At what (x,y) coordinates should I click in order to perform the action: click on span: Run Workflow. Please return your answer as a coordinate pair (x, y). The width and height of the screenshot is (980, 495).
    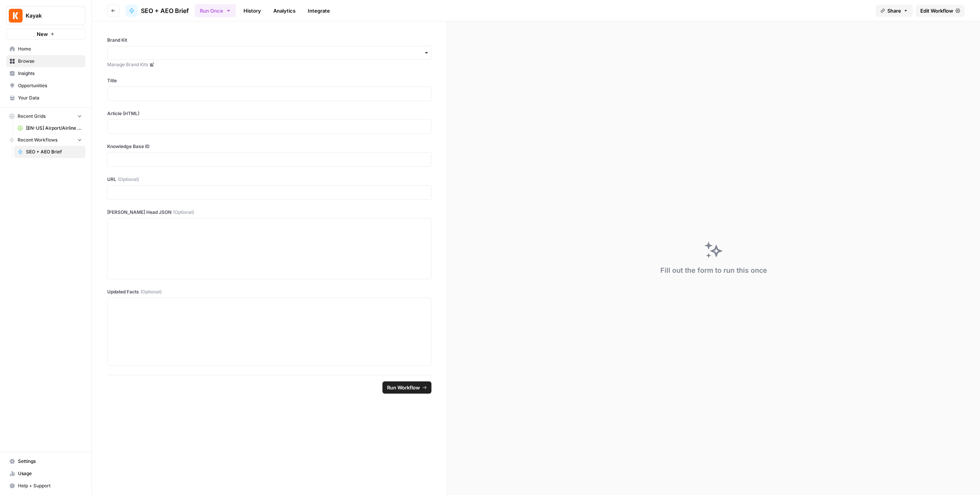
    Looking at the image, I should click on (403, 388).